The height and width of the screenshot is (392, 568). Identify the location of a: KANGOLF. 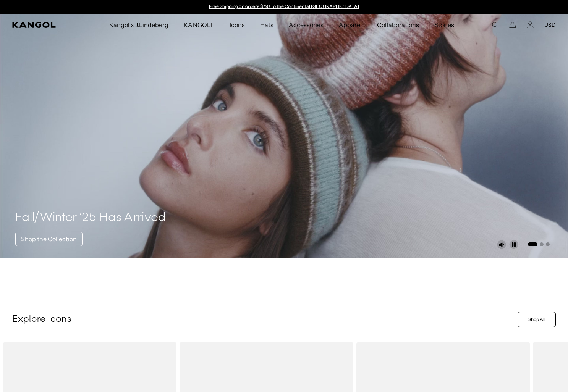
(199, 25).